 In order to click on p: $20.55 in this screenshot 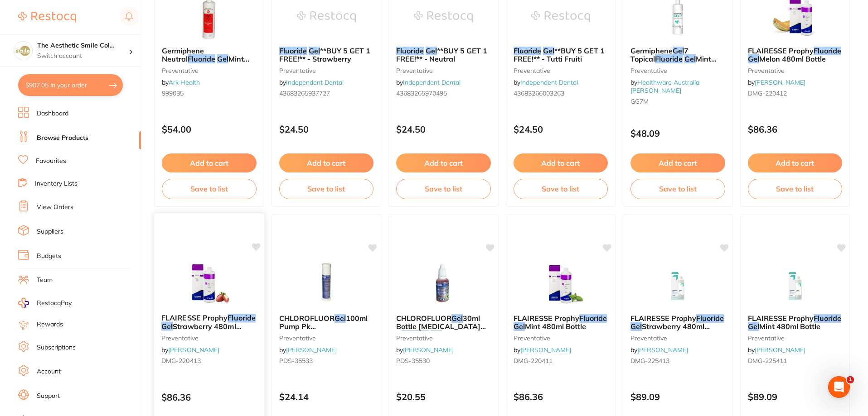, I will do `click(443, 397)`.